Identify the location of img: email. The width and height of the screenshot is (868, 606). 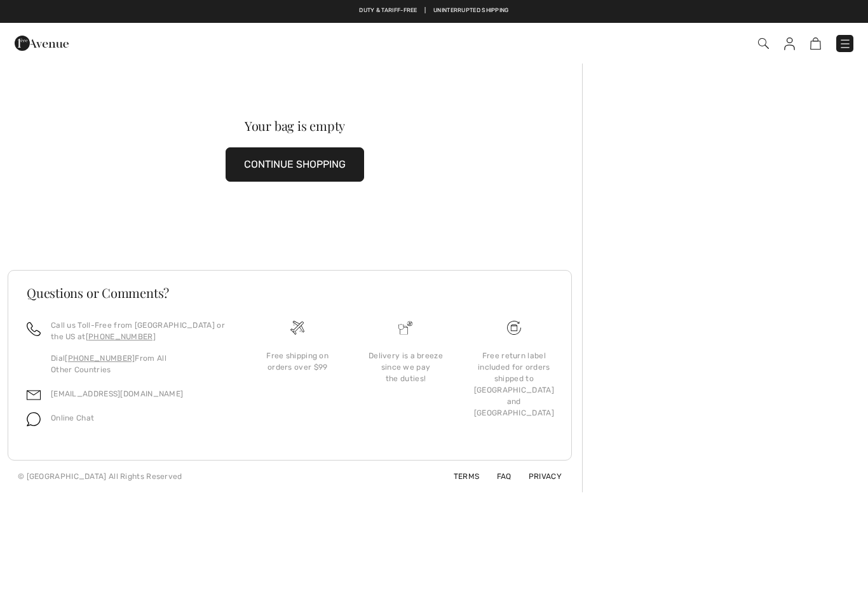
(34, 395).